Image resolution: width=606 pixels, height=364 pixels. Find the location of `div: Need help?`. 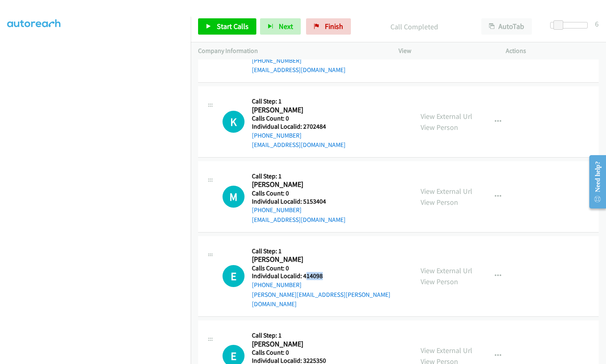

div: Need help? is located at coordinates (15, 27).